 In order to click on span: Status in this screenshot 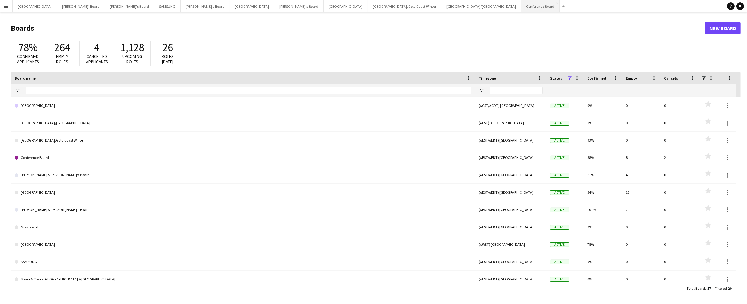, I will do `click(556, 78)`.